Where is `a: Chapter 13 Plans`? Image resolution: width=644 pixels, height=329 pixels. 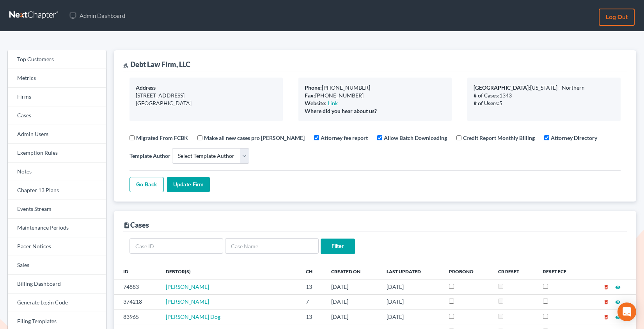 a: Chapter 13 Plans is located at coordinates (57, 191).